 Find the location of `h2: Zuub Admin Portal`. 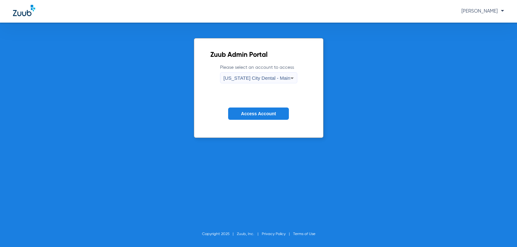

h2: Zuub Admin Portal is located at coordinates (259, 55).